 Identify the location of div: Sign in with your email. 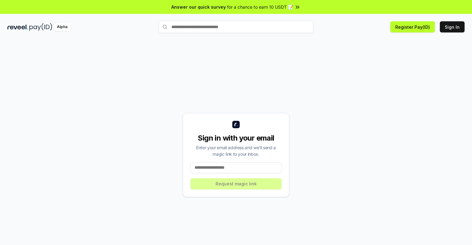
(236, 138).